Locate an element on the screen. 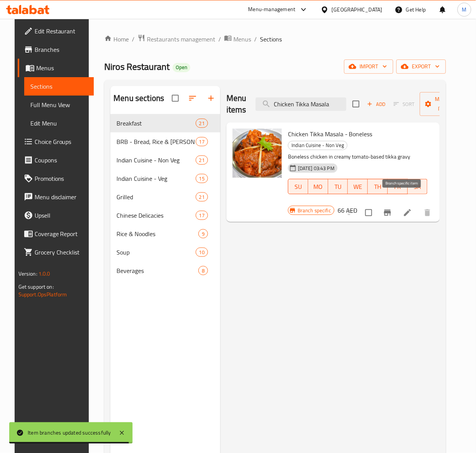 The height and width of the screenshot is (453, 476). nav: Menu sections is located at coordinates (165, 197).